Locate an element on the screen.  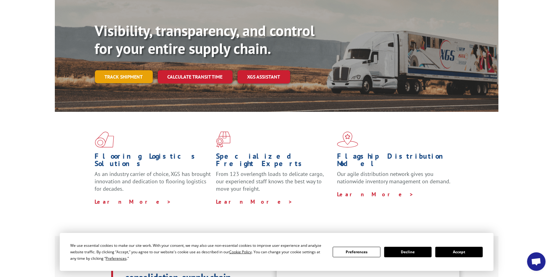
a: Calculate transit time is located at coordinates (195, 77).